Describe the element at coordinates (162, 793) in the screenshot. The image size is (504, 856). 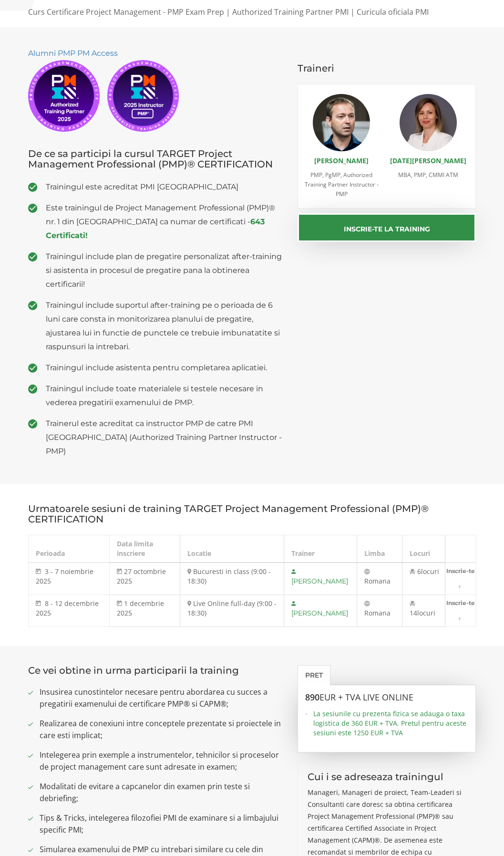
I see `span: Modalitati de evitare a capcanelor din examen prin teste si debriefing;` at that location.